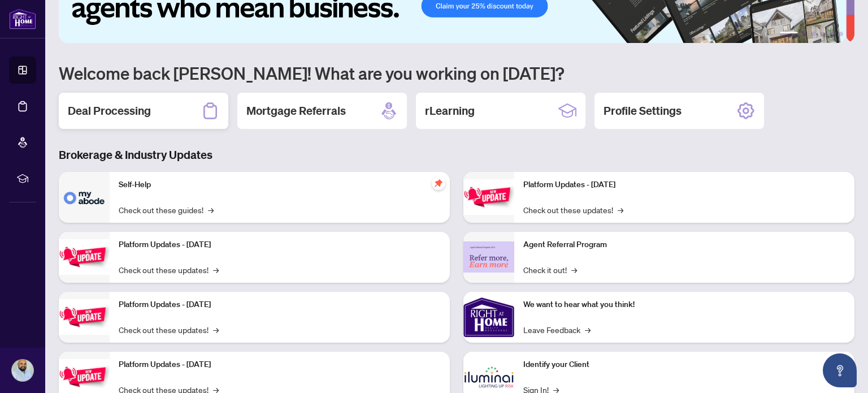 This screenshot has width=868, height=393. Describe the element at coordinates (109, 111) in the screenshot. I see `h2: Deal Processing` at that location.